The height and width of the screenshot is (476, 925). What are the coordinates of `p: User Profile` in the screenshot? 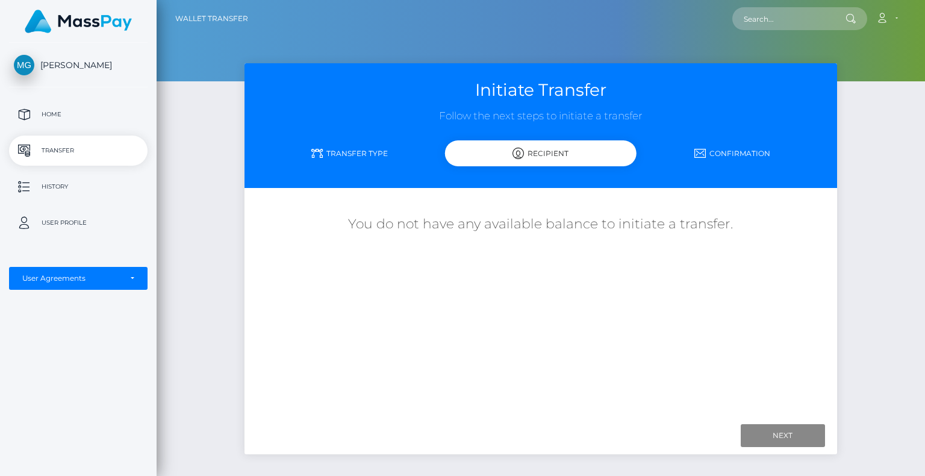 It's located at (78, 223).